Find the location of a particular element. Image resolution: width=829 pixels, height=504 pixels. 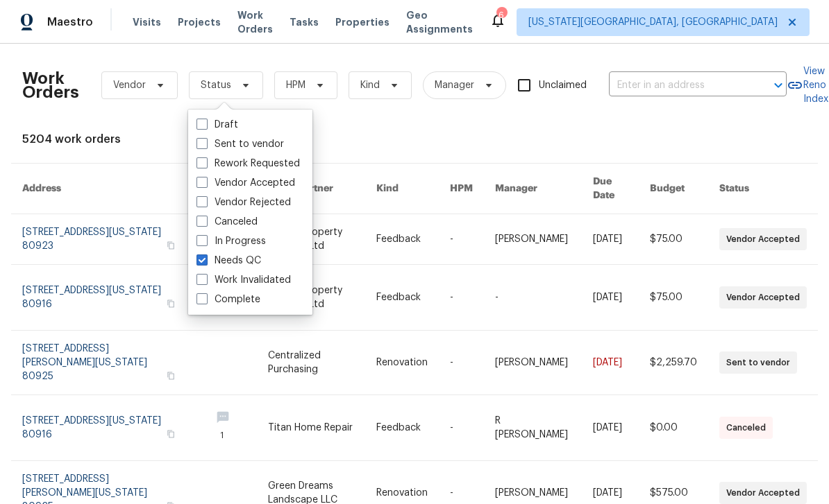

label: Rework Requested is located at coordinates (248, 163).